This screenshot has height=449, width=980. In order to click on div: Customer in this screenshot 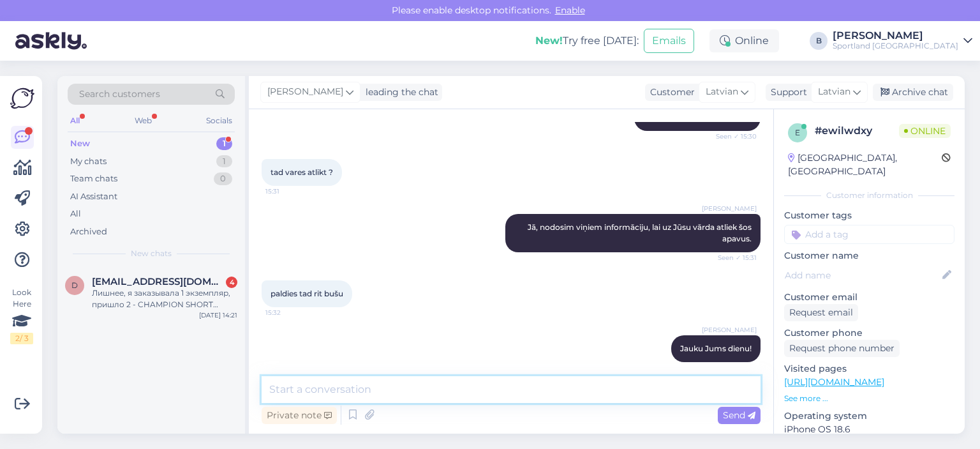, I will do `click(670, 92)`.